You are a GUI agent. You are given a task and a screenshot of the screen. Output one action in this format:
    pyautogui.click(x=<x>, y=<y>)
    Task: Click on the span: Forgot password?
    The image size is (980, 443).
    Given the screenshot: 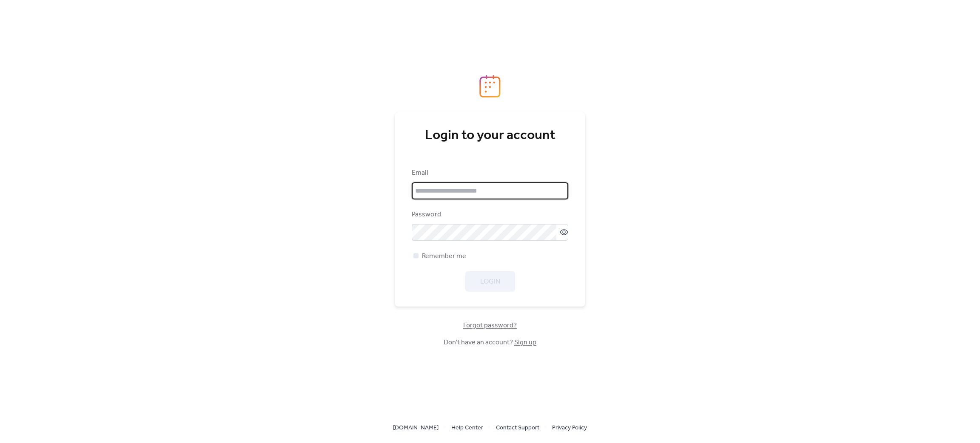 What is the action you would take?
    pyautogui.click(x=490, y=325)
    